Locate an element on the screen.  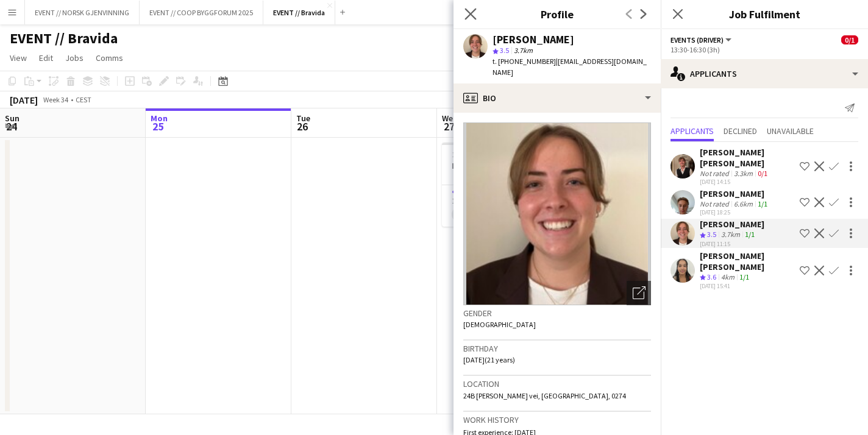
div: 10:30-14:30 (4h)0/1EVENT // BRAVIDA // LEVERING1 RoleEvents (Driver)2A0/110:30-14:30 (4h) is located at coordinates (510, 184).